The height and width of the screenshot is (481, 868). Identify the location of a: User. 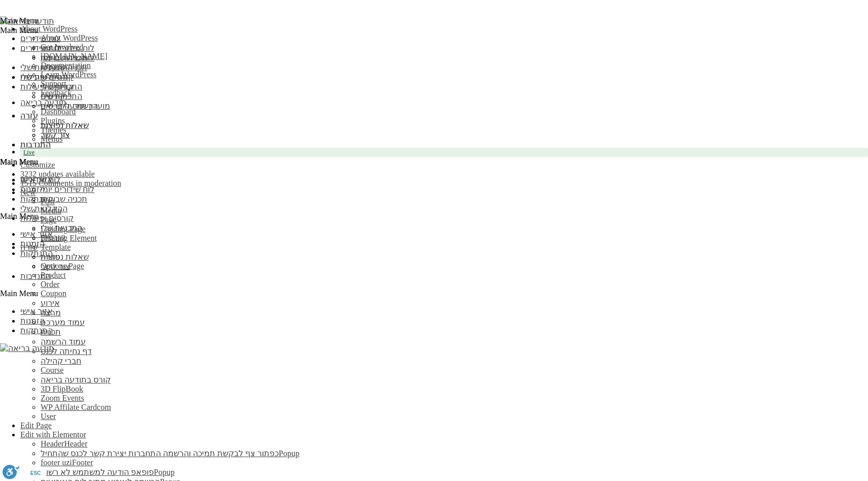
(48, 416).